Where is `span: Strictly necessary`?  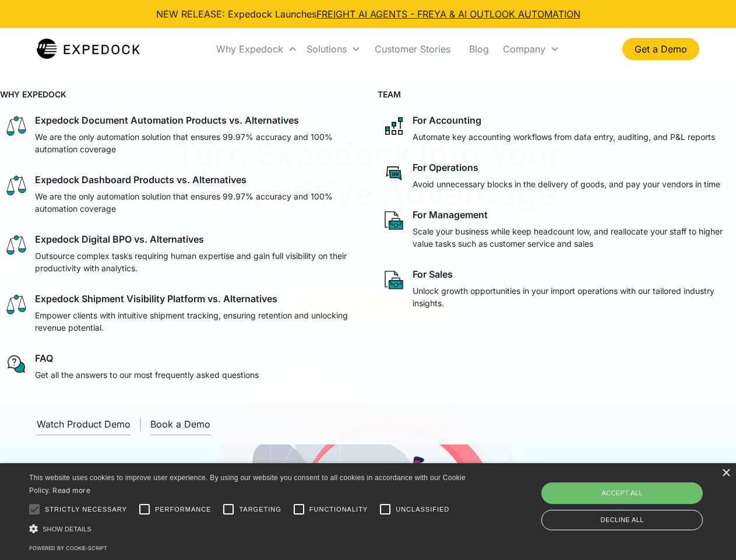 span: Strictly necessary is located at coordinates (85, 509).